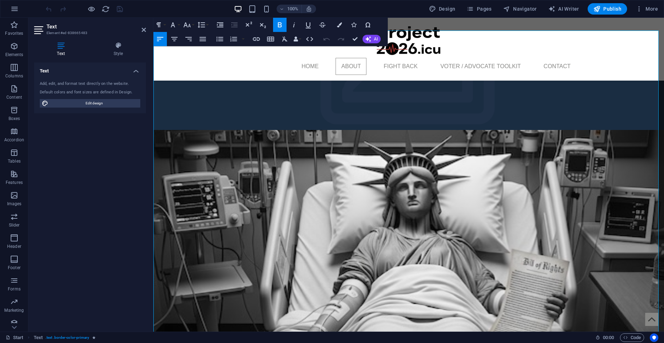  What do you see at coordinates (14, 246) in the screenshot?
I see `p: Header` at bounding box center [14, 246].